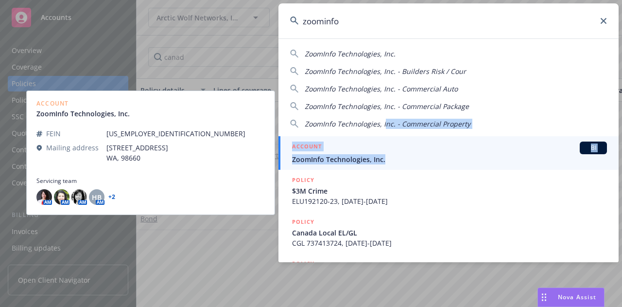 This screenshot has width=622, height=307. I want to click on span: Canada Local EL/GL, so click(449, 232).